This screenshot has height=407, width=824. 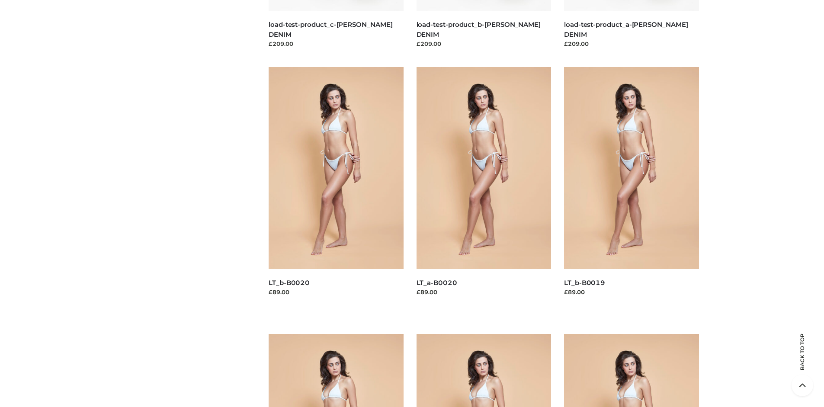 I want to click on a: LT_a-B0020, so click(x=437, y=283).